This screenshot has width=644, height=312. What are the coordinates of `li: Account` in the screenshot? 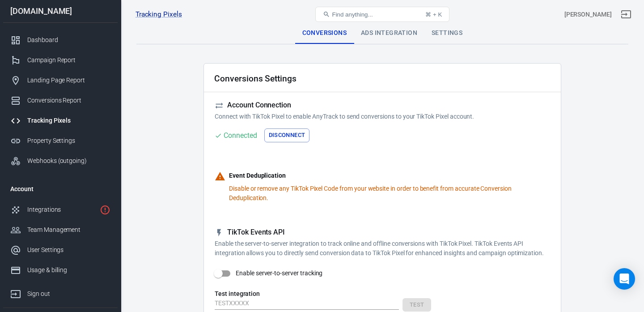 It's located at (60, 189).